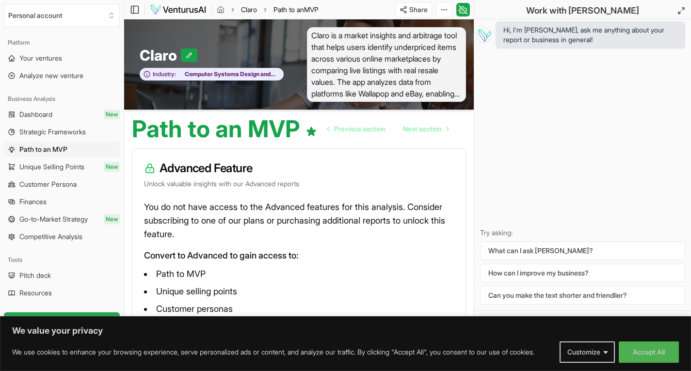 The width and height of the screenshot is (691, 371). Describe the element at coordinates (582, 233) in the screenshot. I see `p: Try asking:` at that location.